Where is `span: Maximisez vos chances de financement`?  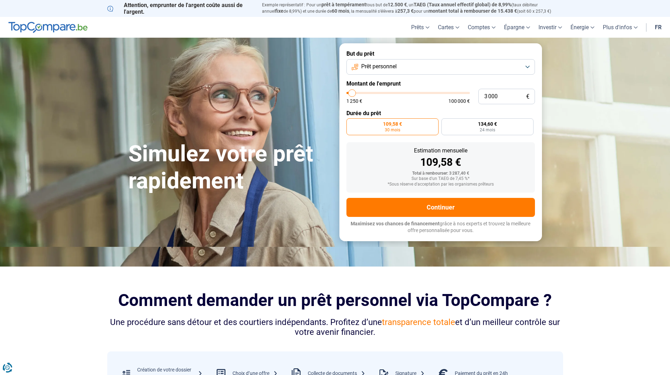 span: Maximisez vos chances de financement is located at coordinates (395, 223).